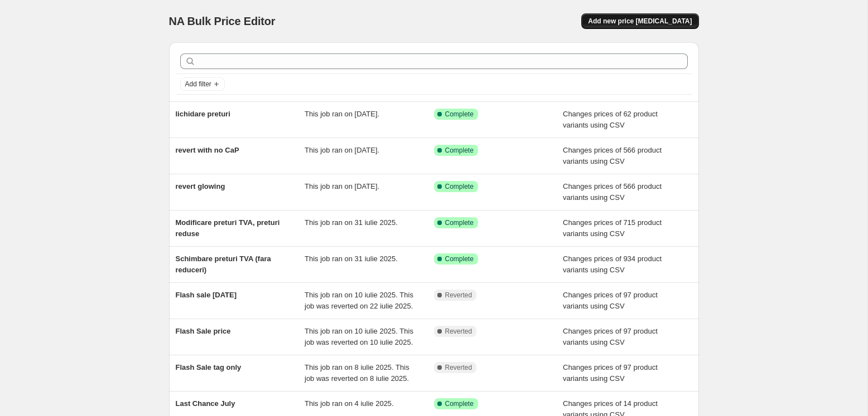 This screenshot has height=416, width=868. What do you see at coordinates (203, 84) in the screenshot?
I see `button: Add filter` at bounding box center [203, 84].